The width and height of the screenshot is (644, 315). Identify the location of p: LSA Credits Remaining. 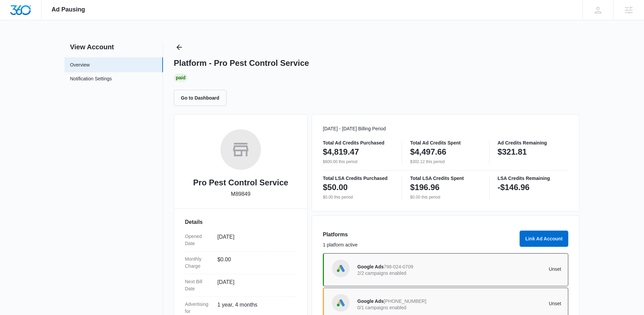
(532, 178).